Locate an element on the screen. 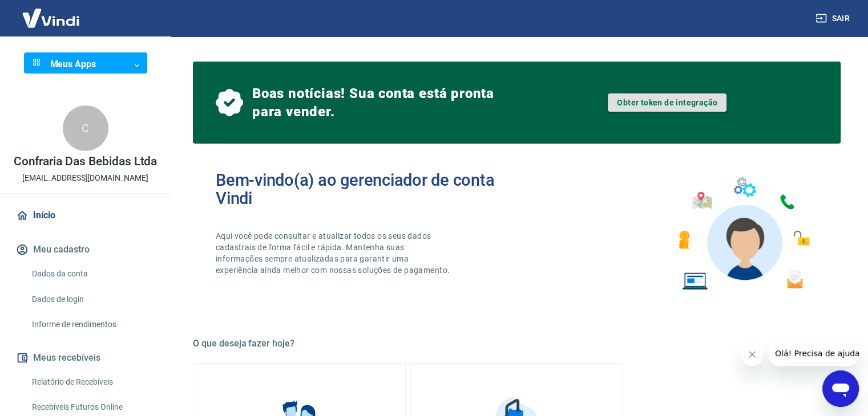 This screenshot has width=868, height=416. a: Dados de login is located at coordinates (92, 299).